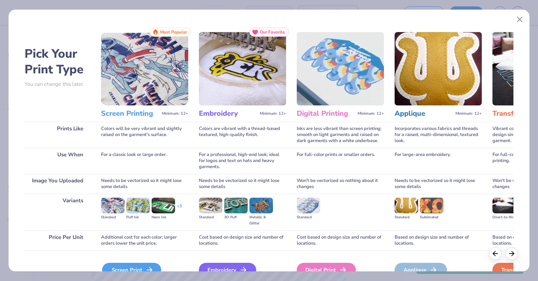 This screenshot has height=281, width=538. I want to click on img: Direct-to-film, so click(505, 205).